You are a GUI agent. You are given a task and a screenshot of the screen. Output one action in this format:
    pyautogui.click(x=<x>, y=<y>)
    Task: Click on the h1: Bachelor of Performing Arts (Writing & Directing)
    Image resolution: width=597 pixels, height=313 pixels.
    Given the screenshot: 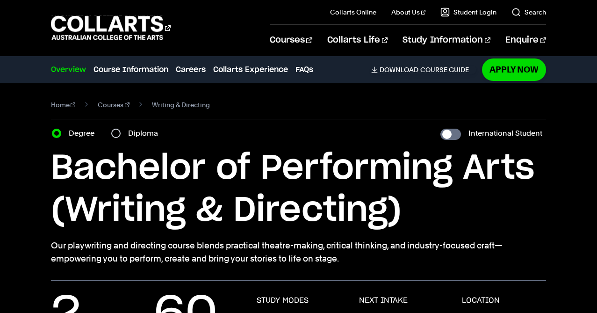 What is the action you would take?
    pyautogui.click(x=299, y=189)
    